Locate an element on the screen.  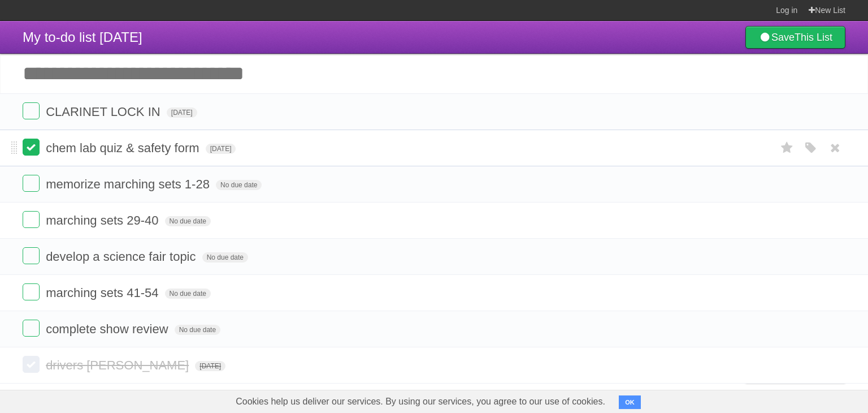
b: This List is located at coordinates (813, 38).